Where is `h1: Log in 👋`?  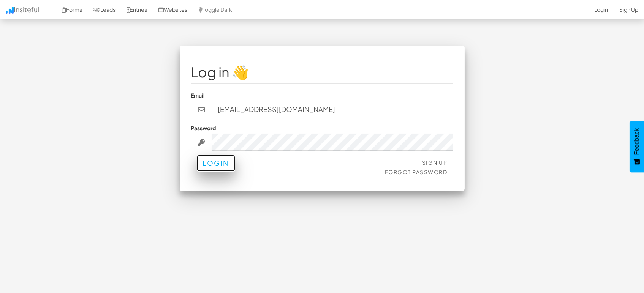
h1: Log in 👋 is located at coordinates (322, 72).